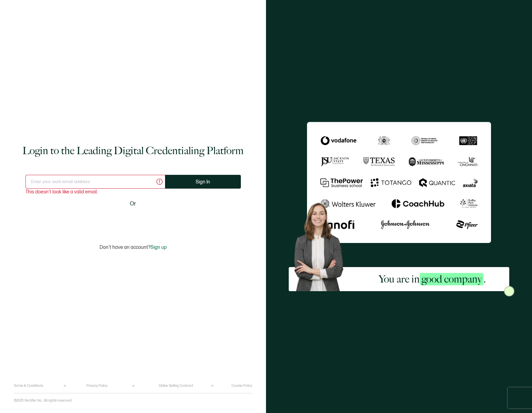 This screenshot has width=532, height=413. I want to click on p: ©2025 Sertifier Inc.. All rights reserved., so click(43, 401).